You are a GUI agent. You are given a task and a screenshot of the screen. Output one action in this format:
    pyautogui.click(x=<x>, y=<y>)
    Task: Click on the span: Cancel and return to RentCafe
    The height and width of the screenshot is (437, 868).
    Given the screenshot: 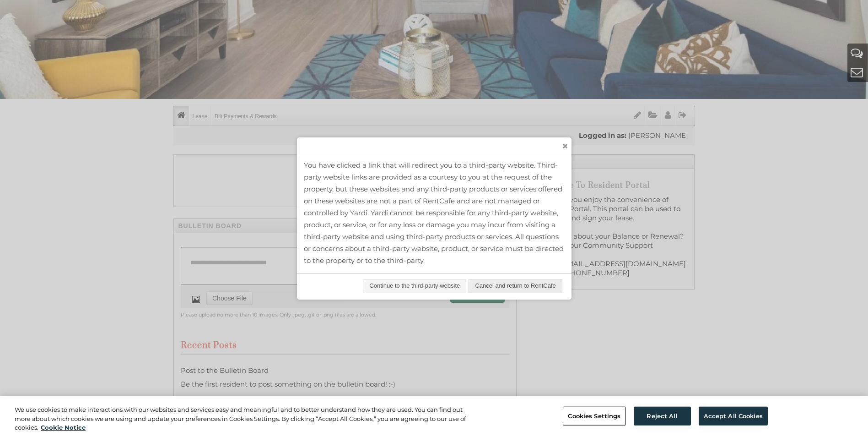 What is the action you would take?
    pyautogui.click(x=515, y=286)
    